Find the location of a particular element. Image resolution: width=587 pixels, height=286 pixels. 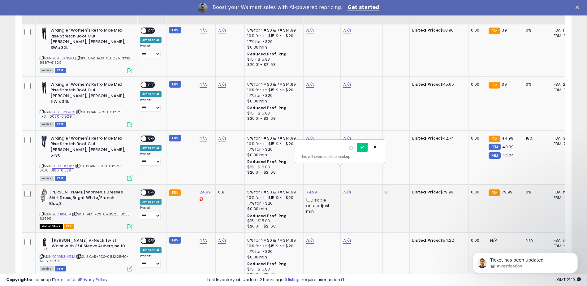

div: Disable auto adjust min is located at coordinates (321, 206).